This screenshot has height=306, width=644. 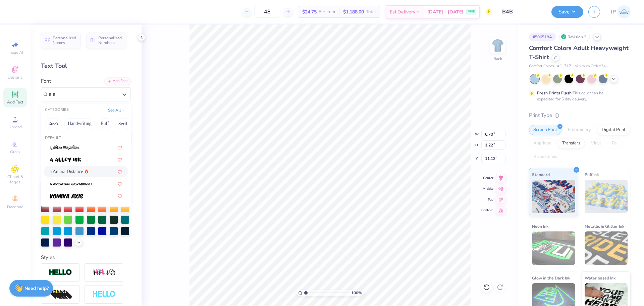 What do you see at coordinates (553, 248) in the screenshot?
I see `img: Neon Ink` at bounding box center [553, 248].